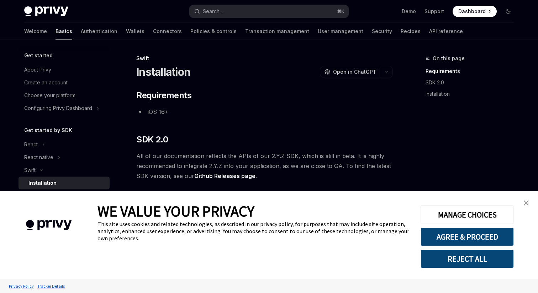 This screenshot has width=538, height=293. I want to click on h1: Installation, so click(163, 72).